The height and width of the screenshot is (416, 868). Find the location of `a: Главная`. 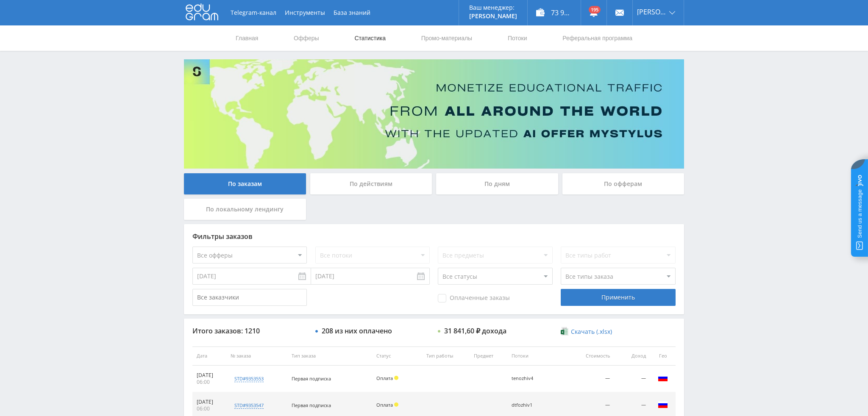

a: Главная is located at coordinates (247, 38).